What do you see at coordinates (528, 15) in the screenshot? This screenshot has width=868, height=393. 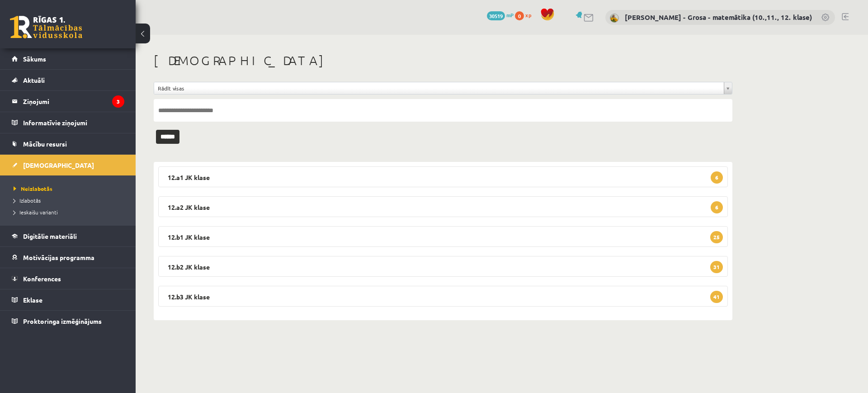 I see `span: xp` at bounding box center [528, 15].